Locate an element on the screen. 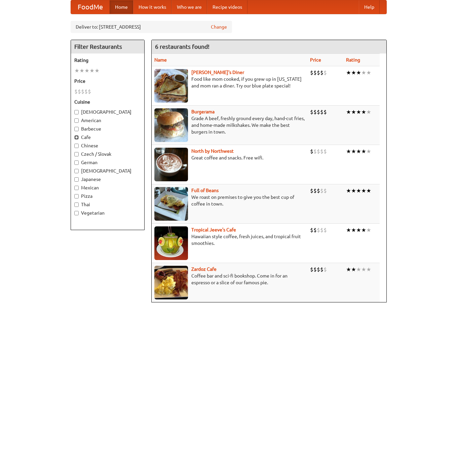 The image size is (457, 476). img: north.jpg is located at coordinates (171, 164).